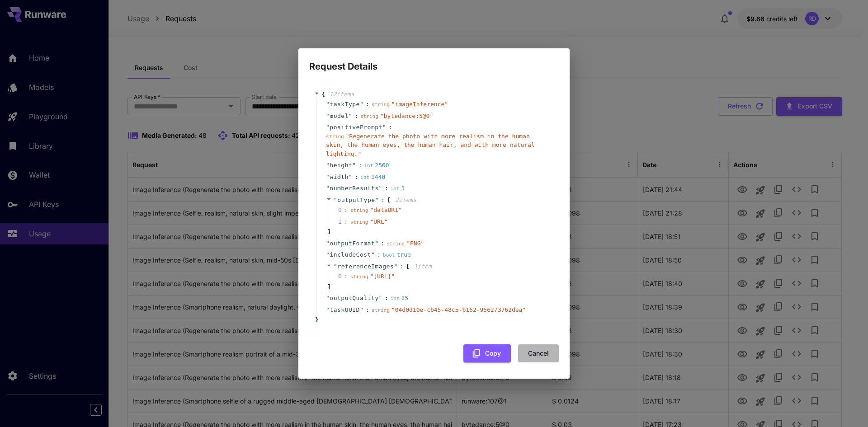  I want to click on button: Cancel, so click(539, 353).